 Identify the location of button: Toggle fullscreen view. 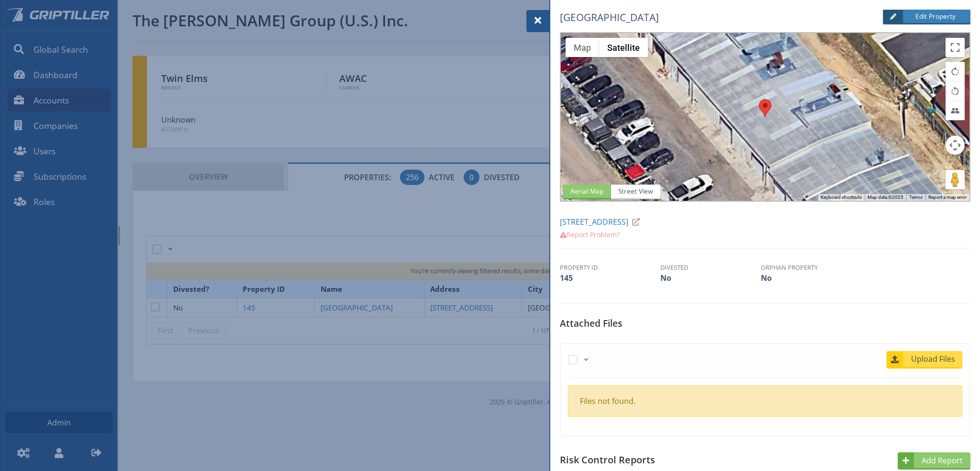
(955, 48).